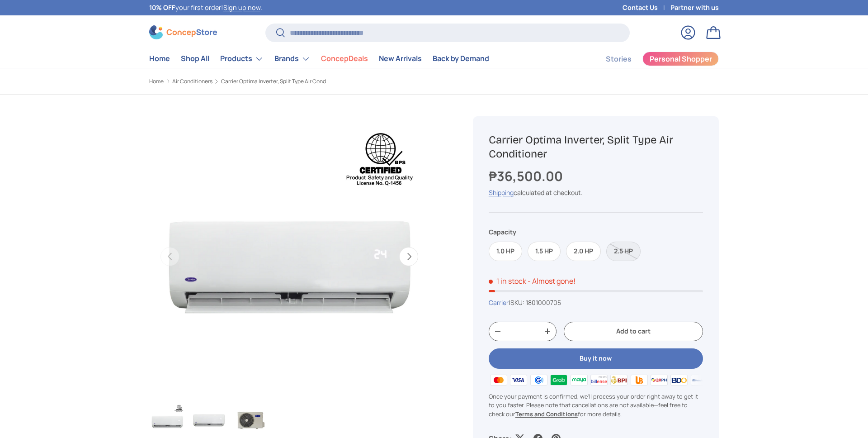 The image size is (868, 438). Describe the element at coordinates (681, 59) in the screenshot. I see `a: Personal Shopper` at that location.